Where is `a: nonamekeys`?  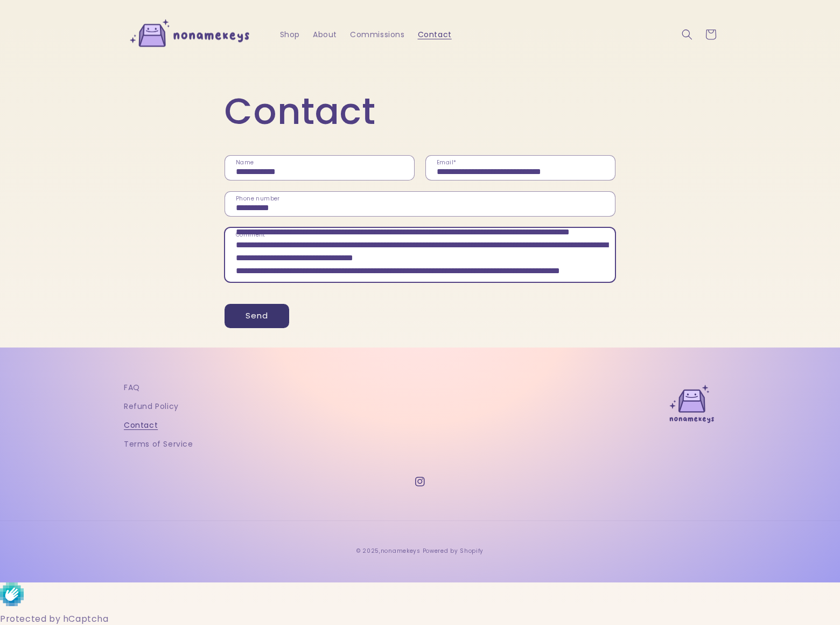 a: nonamekeys is located at coordinates (401, 551).